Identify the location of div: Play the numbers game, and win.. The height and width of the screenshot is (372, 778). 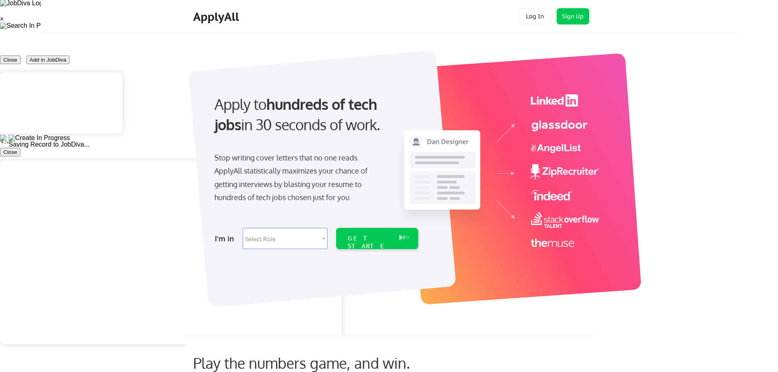
(320, 363).